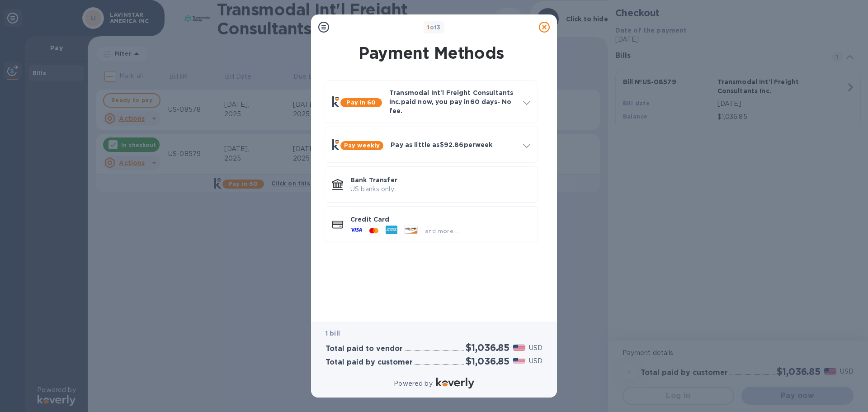 This screenshot has height=412, width=868. What do you see at coordinates (364, 349) in the screenshot?
I see `h3: Total paid to vendor` at bounding box center [364, 349].